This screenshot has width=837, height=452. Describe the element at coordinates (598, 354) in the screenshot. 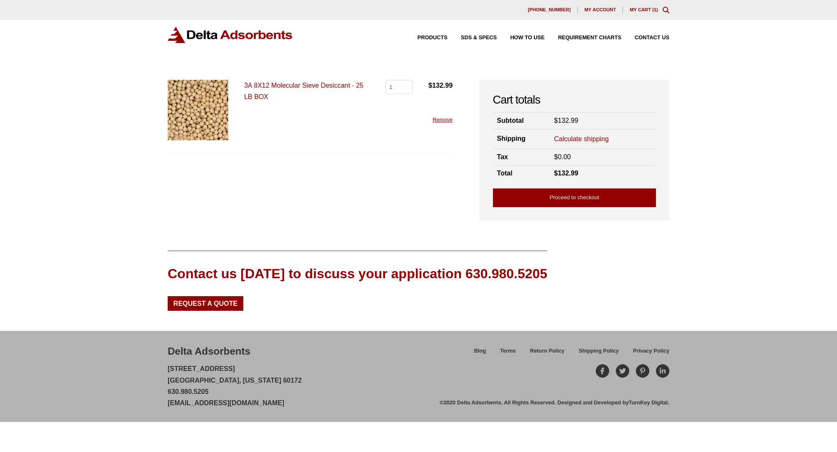

I see `a: Shipping Policy` at that location.